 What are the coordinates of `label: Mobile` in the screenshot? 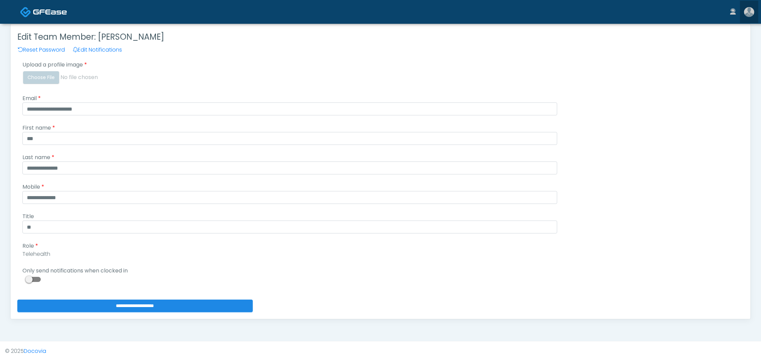 It's located at (78, 187).